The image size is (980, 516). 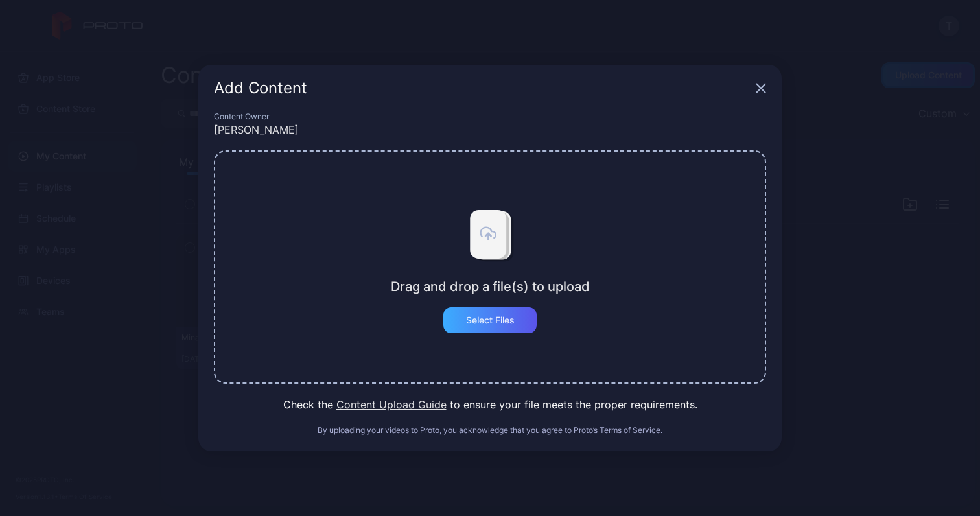 I want to click on div: Content Owner, so click(x=490, y=117).